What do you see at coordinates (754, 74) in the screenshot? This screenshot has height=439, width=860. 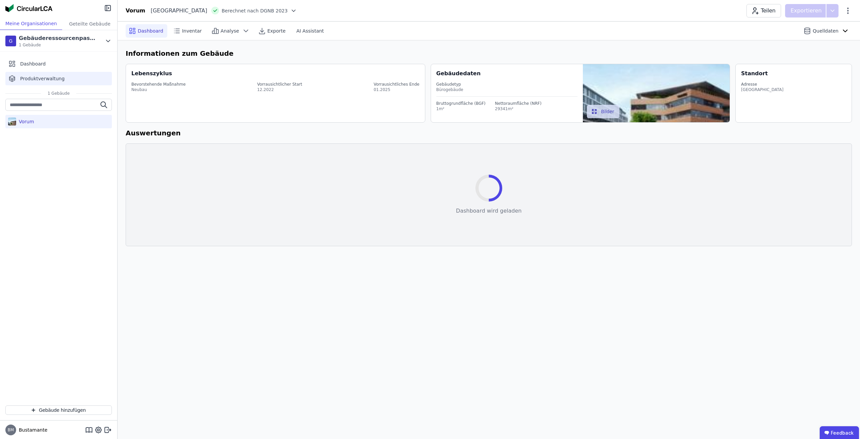 I see `div: Standort` at bounding box center [754, 74].